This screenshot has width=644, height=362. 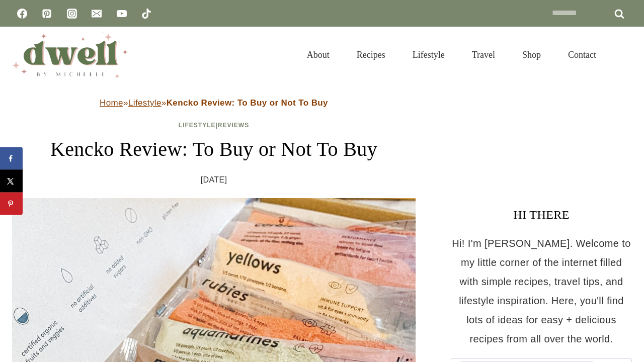 What do you see at coordinates (111, 102) in the screenshot?
I see `a: Home` at bounding box center [111, 102].